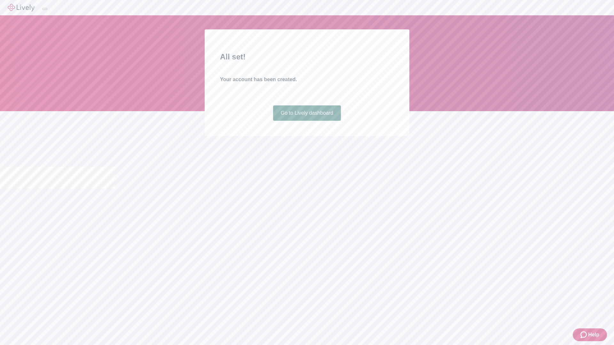 This screenshot has height=345, width=614. What do you see at coordinates (45, 9) in the screenshot?
I see `button: Log out` at bounding box center [45, 9].